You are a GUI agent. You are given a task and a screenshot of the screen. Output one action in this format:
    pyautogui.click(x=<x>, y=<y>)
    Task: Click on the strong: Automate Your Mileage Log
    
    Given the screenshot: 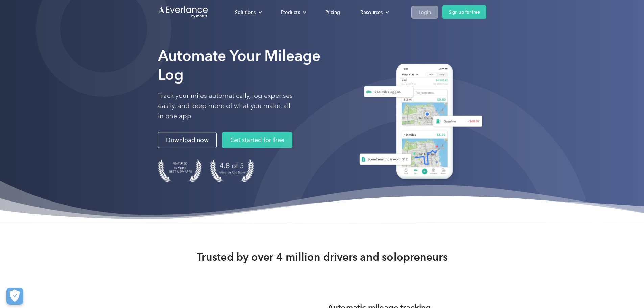 What is the action you would take?
    pyautogui.click(x=239, y=65)
    